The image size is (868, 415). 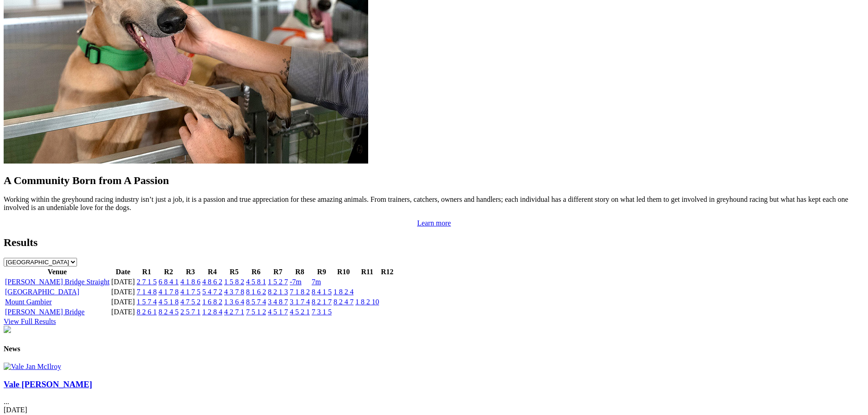 What do you see at coordinates (278, 272) in the screenshot?
I see `th: R7` at bounding box center [278, 272].